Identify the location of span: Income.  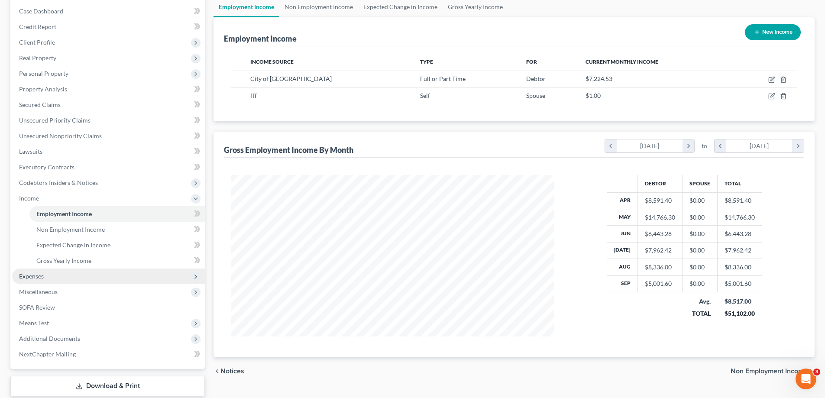
(29, 198).